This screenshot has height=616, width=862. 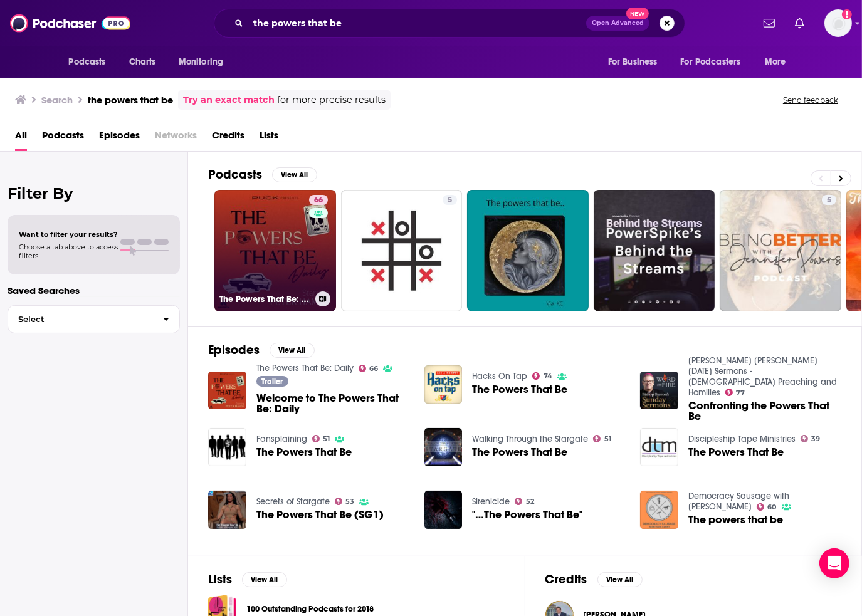 I want to click on span: The powers that be, so click(x=735, y=519).